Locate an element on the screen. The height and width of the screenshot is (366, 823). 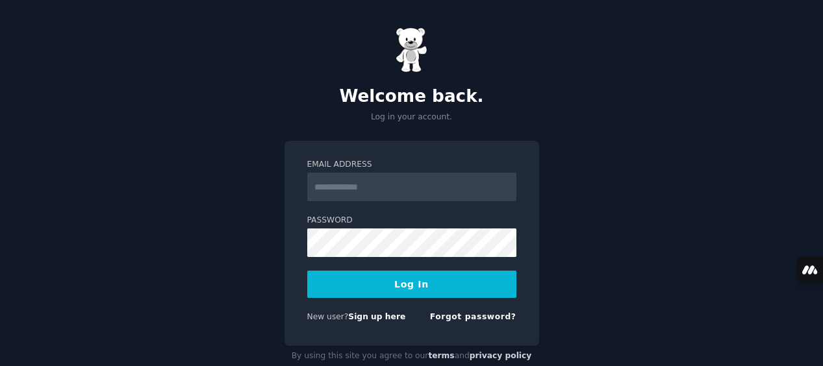
a: privacy policy is located at coordinates (501, 356).